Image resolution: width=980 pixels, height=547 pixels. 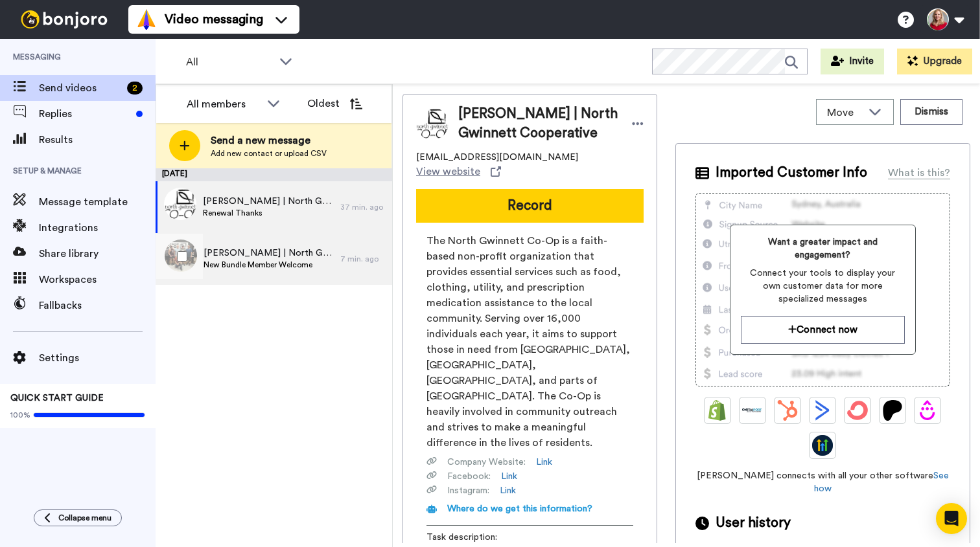 What do you see at coordinates (717, 411) in the screenshot?
I see `img: Shopify` at bounding box center [717, 411].